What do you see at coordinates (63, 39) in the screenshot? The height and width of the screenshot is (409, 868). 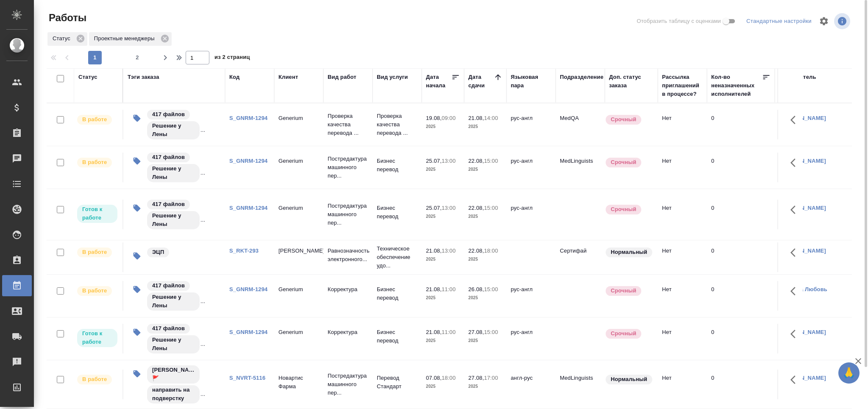 I see `p: Статус` at bounding box center [63, 39].